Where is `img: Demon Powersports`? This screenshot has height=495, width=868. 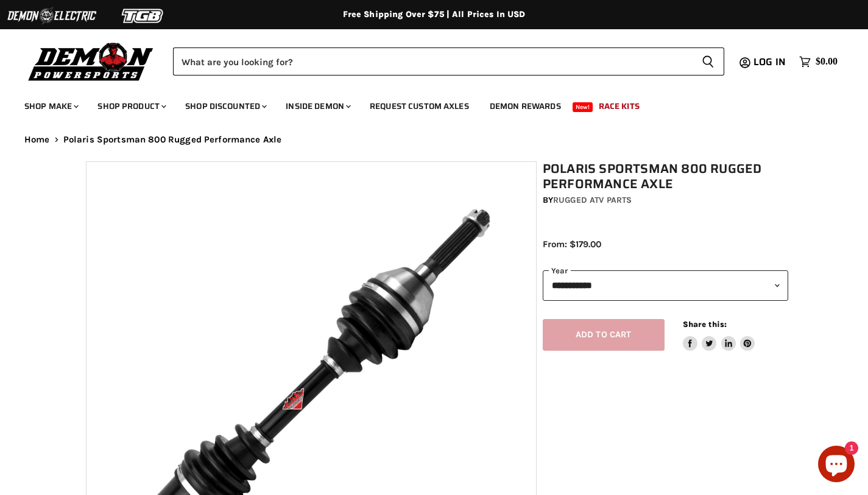 img: Demon Powersports is located at coordinates (91, 61).